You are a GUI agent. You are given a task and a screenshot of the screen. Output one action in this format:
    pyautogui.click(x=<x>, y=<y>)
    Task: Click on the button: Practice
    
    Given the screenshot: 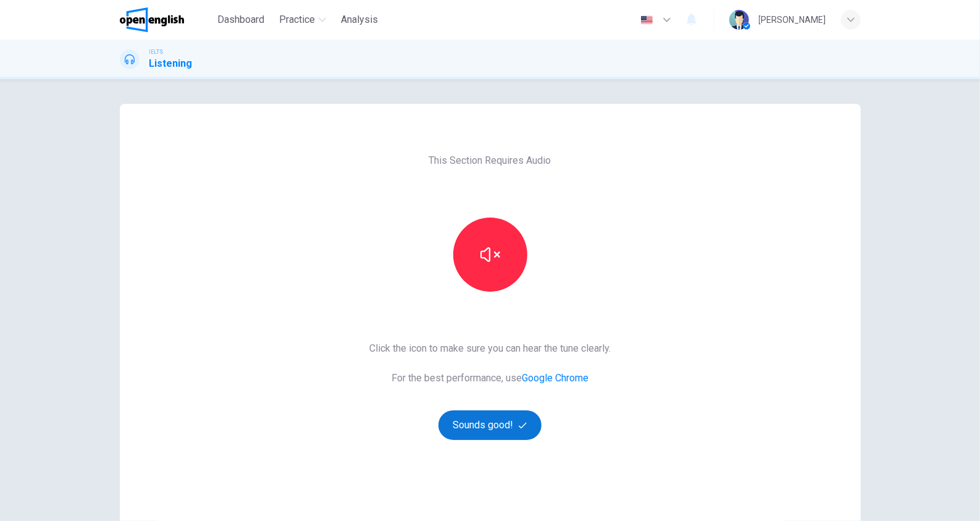 What is the action you would take?
    pyautogui.click(x=302, y=20)
    